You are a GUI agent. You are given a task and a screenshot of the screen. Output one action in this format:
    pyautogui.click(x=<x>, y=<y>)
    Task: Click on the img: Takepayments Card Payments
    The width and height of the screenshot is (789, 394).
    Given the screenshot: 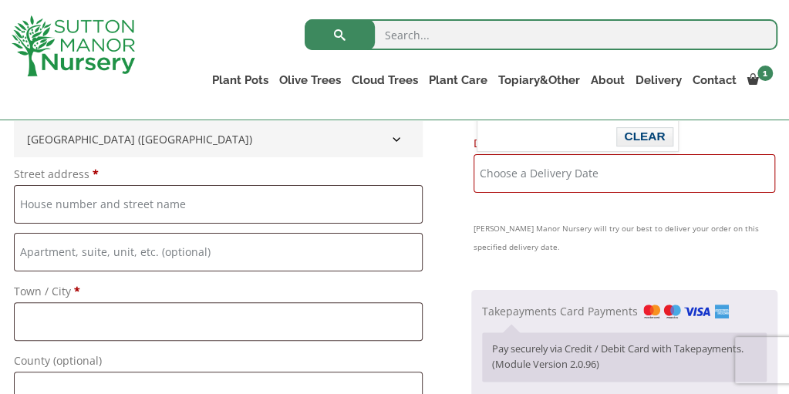 What is the action you would take?
    pyautogui.click(x=685, y=312)
    